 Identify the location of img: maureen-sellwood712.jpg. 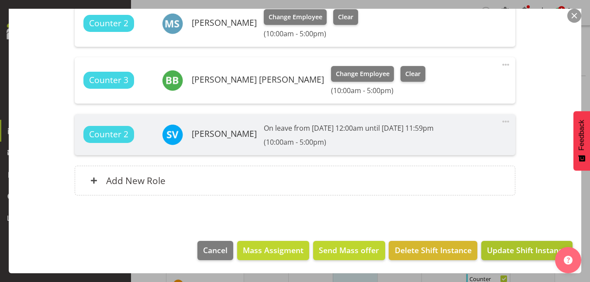
(173, 24).